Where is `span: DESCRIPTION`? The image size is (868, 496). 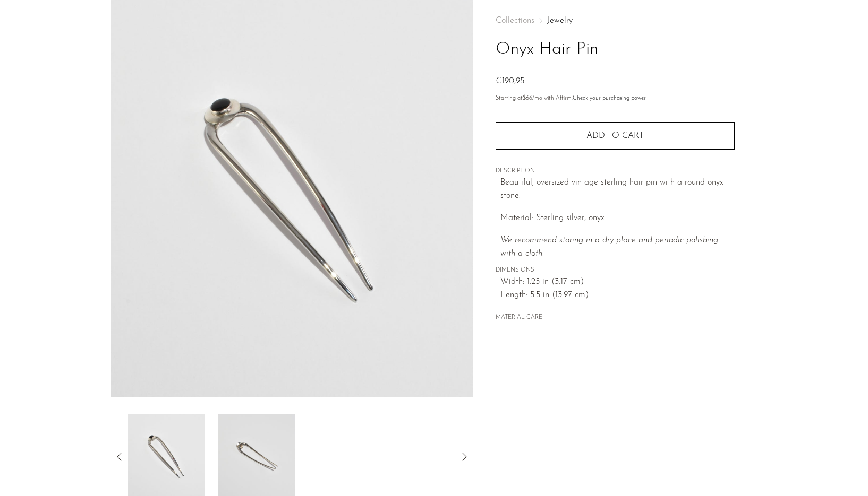
span: DESCRIPTION is located at coordinates (615, 171).